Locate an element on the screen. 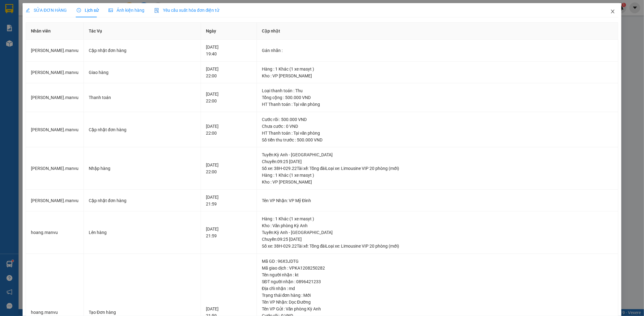  span: Yêu cầu xuất hóa đơn điện tử is located at coordinates (187, 10).